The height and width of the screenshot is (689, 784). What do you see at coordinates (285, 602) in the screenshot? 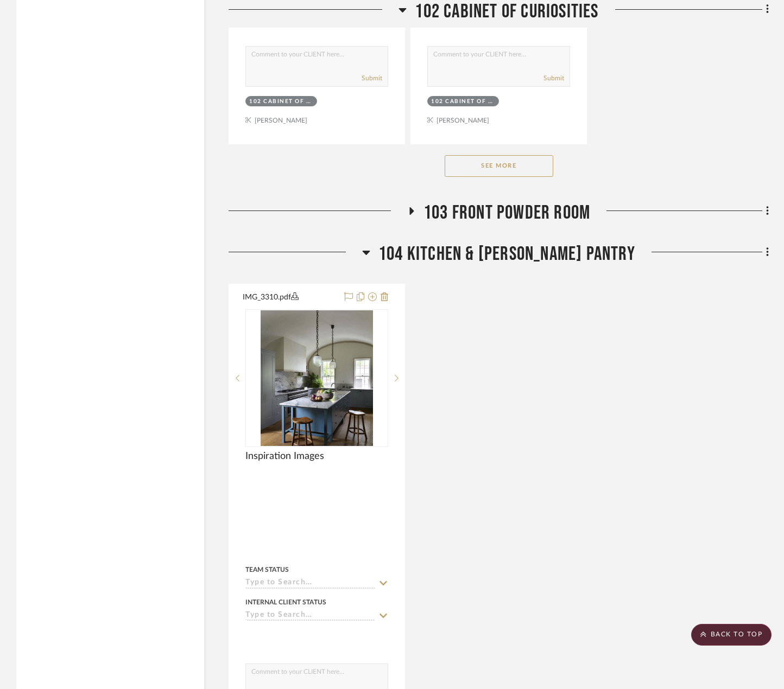
I see `div: Internal Client Status` at bounding box center [285, 602].